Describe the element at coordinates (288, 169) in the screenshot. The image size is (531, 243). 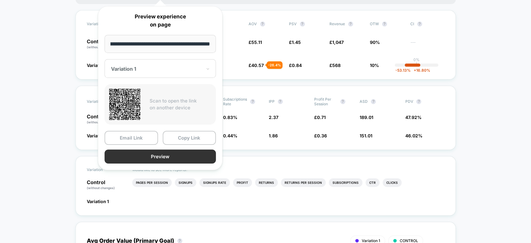
I see `p: Would like to see more reports?` at that location.